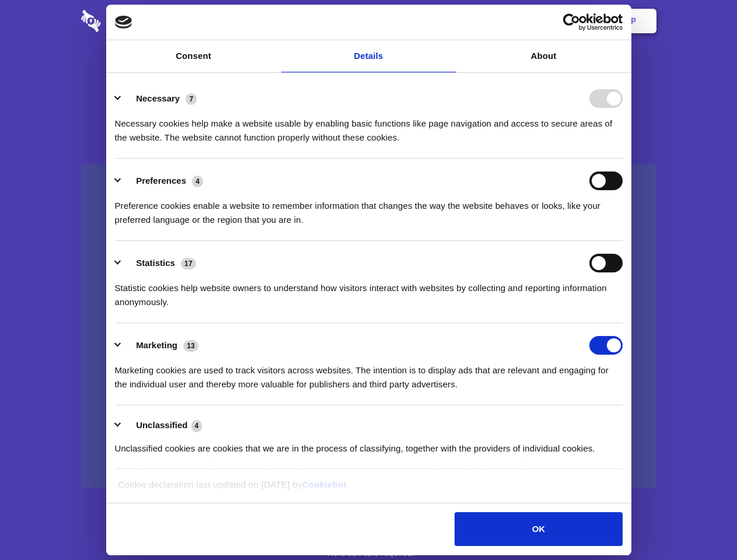 Image resolution: width=737 pixels, height=560 pixels. Describe the element at coordinates (189, 263) in the screenshot. I see `span: 17` at that location.